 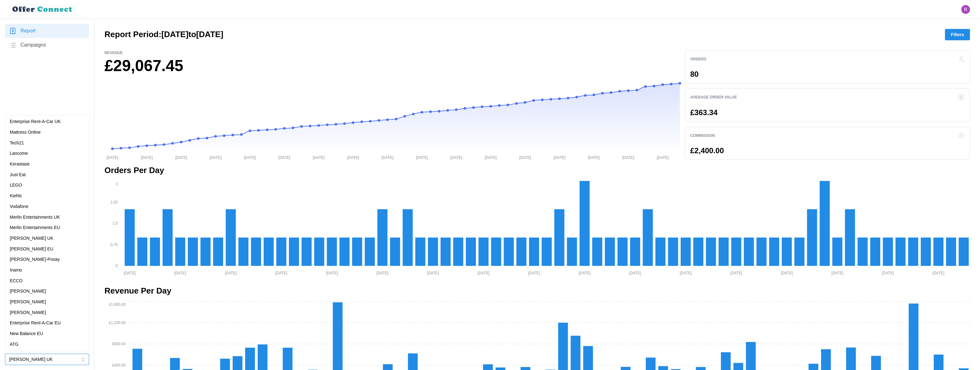 I want to click on img: loyalBe Logo, so click(x=43, y=9).